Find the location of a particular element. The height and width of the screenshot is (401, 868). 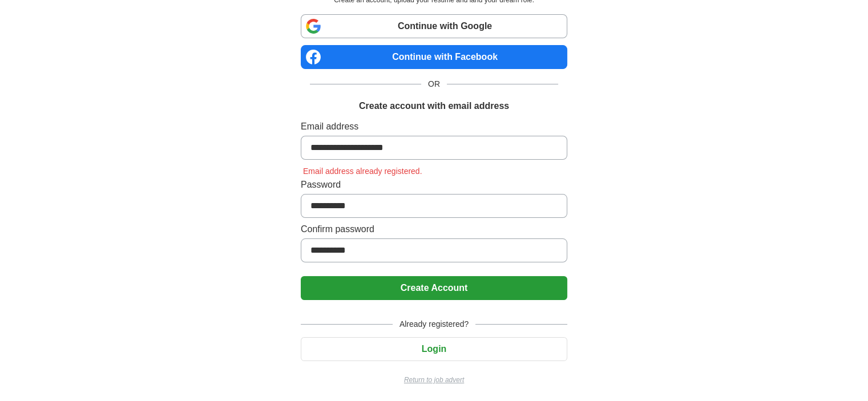

label: Confirm password is located at coordinates (434, 229).